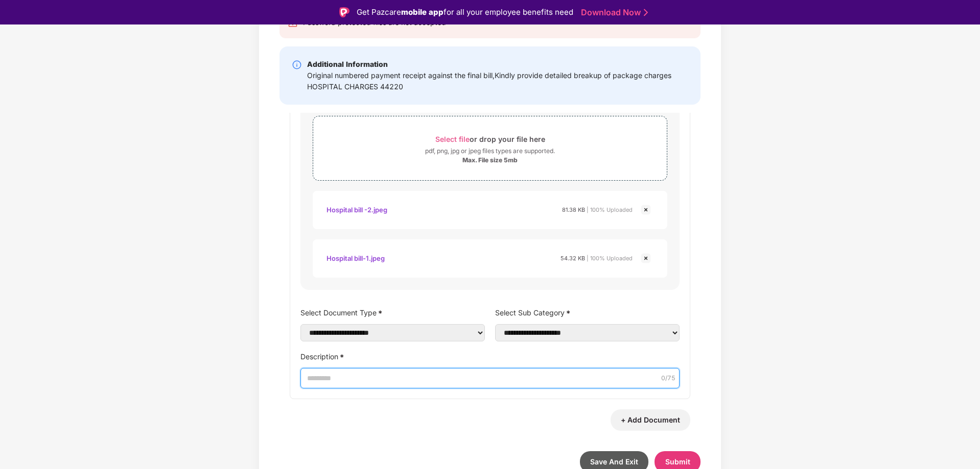  I want to click on span: Select fileor drop your file herepdf, png, jpg or jpeg files types are supported.Max. File size 5mb, so click(490, 148).